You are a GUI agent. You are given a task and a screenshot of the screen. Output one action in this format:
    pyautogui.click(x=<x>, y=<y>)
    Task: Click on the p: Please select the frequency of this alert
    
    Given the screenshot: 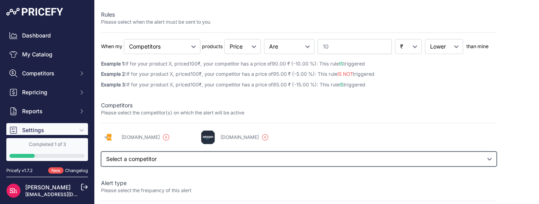 What is the action you would take?
    pyautogui.click(x=299, y=191)
    